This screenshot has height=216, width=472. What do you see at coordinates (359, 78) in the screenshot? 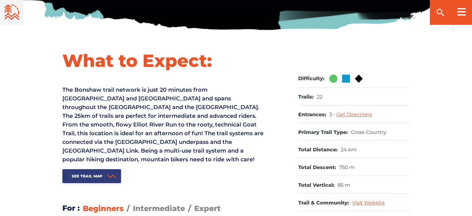
I see `img: Black Diamond` at bounding box center [359, 78].